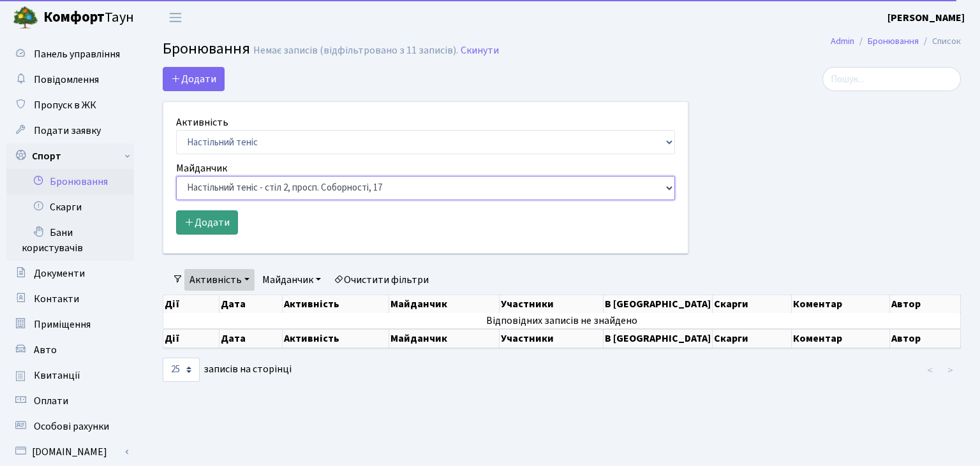 The height and width of the screenshot is (466, 980). I want to click on input: Пошук..., so click(891, 79).